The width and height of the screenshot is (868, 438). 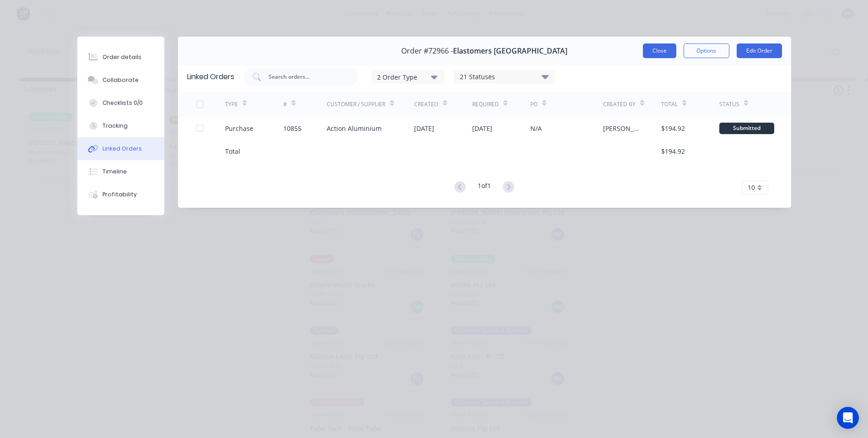 What do you see at coordinates (121, 194) in the screenshot?
I see `button: Profitability` at bounding box center [121, 194].